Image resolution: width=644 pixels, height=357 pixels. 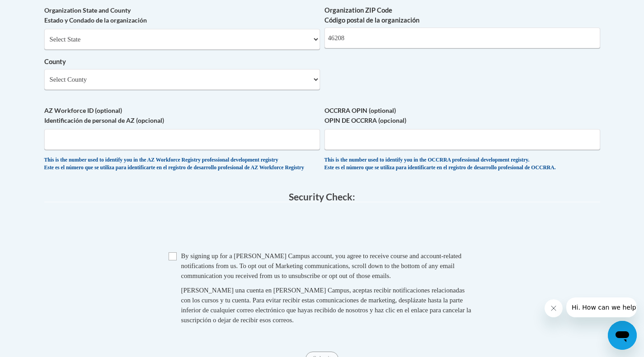 I want to click on span: Hi. How can we help?, so click(x=39, y=10).